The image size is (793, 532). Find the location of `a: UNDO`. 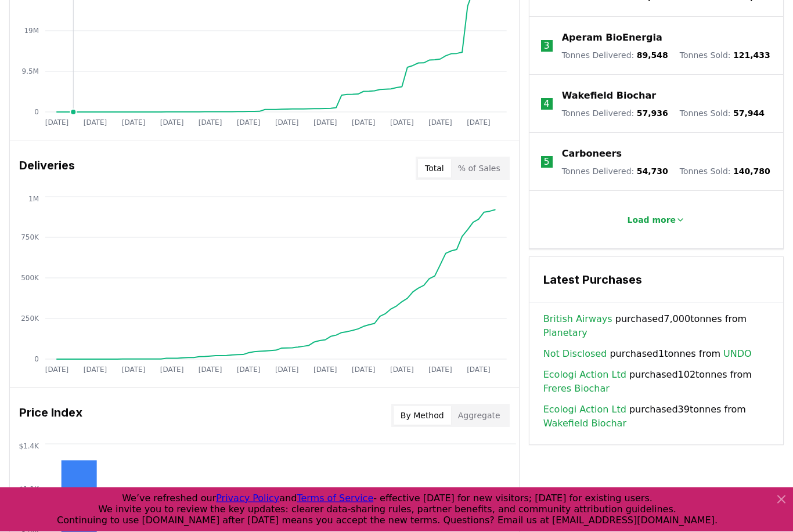

a: UNDO is located at coordinates (738, 355).